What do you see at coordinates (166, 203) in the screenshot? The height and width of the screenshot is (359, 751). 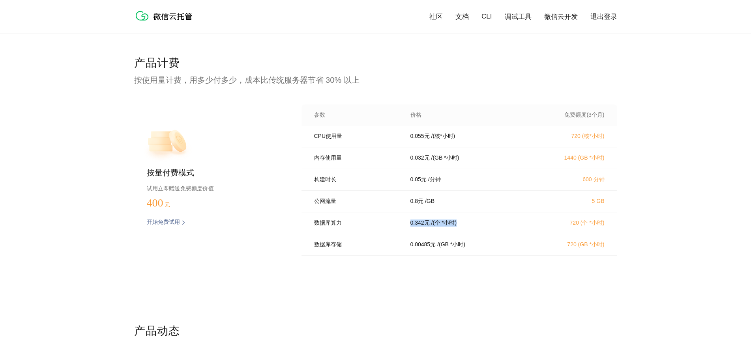 I see `p: 400` at bounding box center [166, 203].